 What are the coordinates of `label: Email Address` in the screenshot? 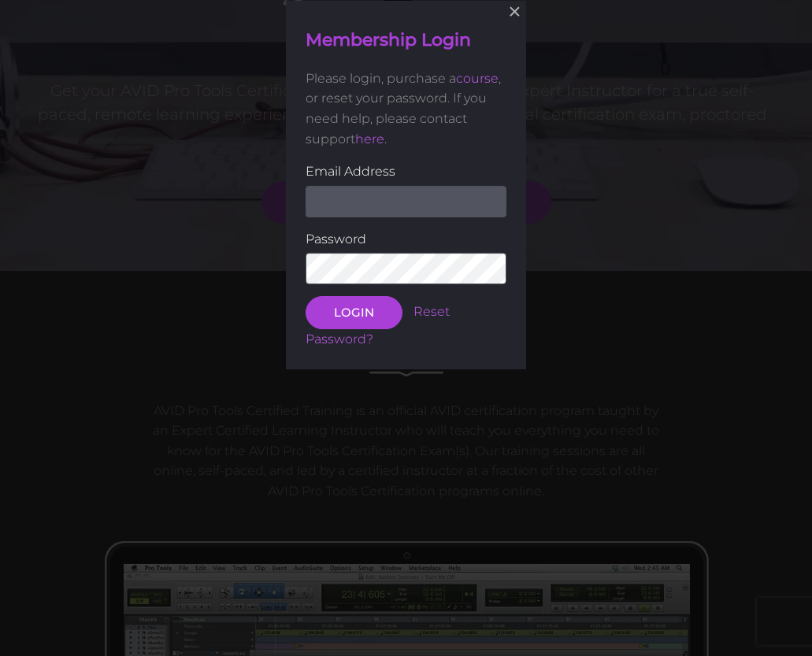 It's located at (406, 172).